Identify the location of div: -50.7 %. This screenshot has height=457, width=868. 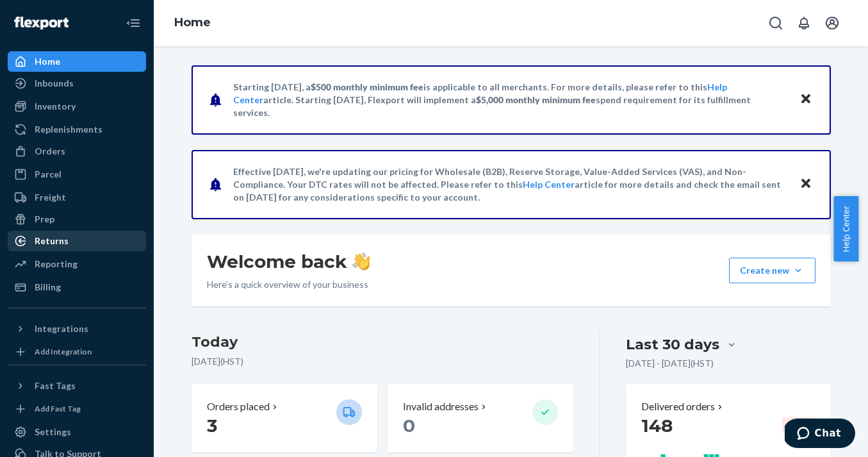
(799, 425).